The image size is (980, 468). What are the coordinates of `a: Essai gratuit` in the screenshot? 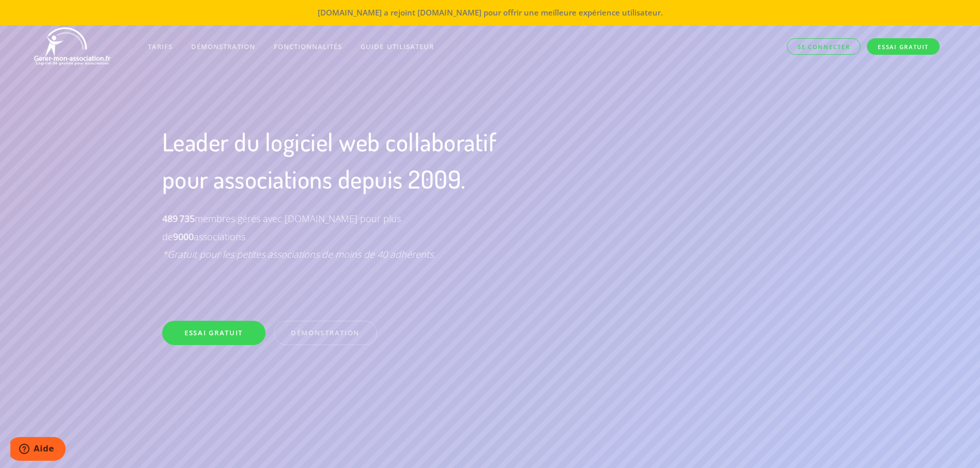 It's located at (903, 46).